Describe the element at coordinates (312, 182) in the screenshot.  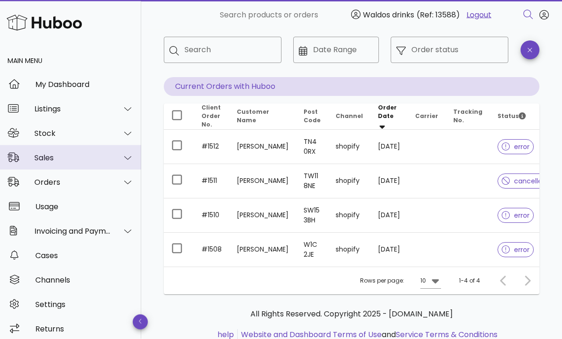
I see `td: TW11 8NE` at that location.